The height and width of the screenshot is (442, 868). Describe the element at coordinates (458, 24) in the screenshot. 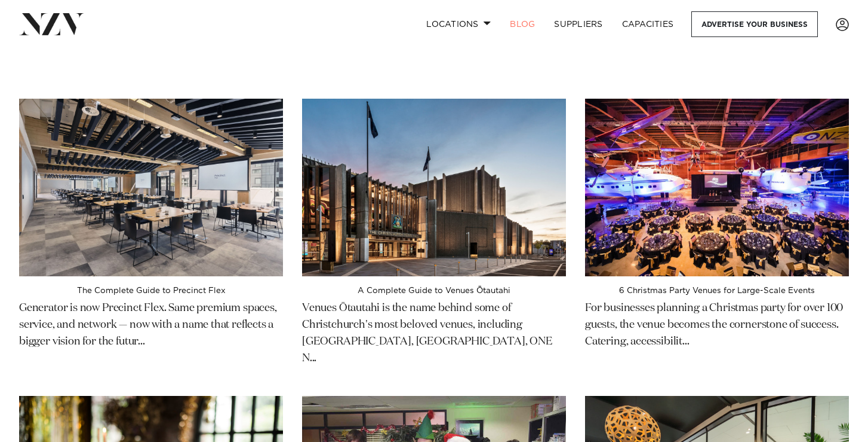

I see `a: Locations` at that location.